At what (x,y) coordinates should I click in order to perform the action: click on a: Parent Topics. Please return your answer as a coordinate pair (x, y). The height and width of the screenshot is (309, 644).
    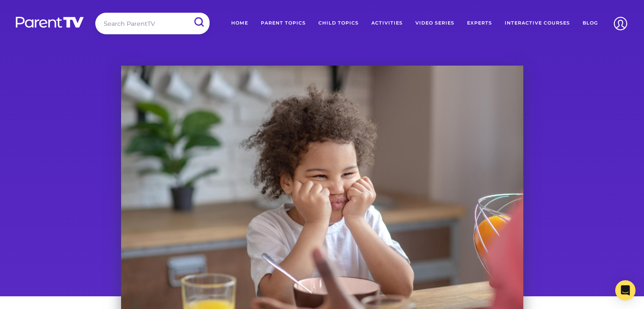
    Looking at the image, I should click on (283, 24).